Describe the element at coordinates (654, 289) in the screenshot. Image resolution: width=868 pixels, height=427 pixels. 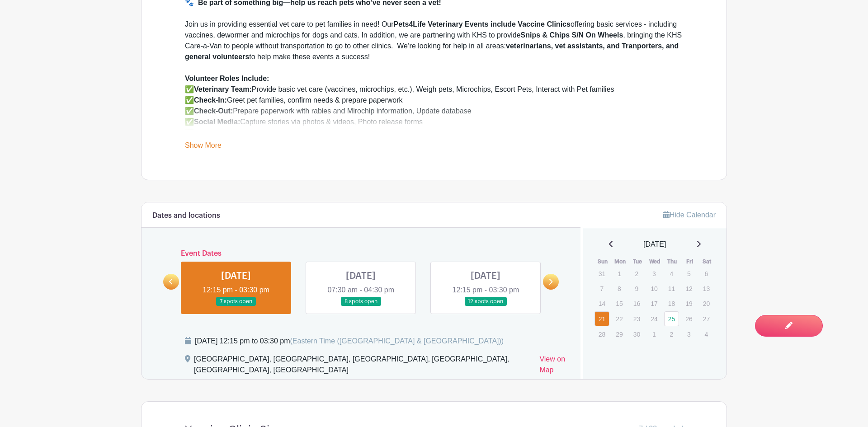
I see `p: 10` at that location.